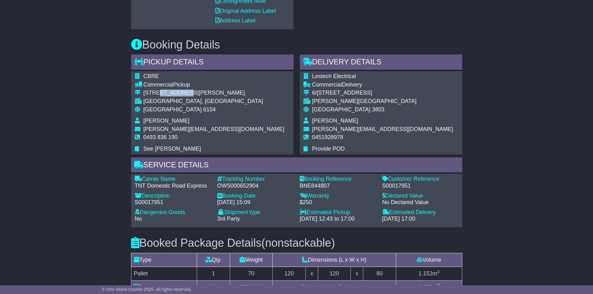  Describe the element at coordinates (255, 186) in the screenshot. I see `div: OWS000652904` at that location.